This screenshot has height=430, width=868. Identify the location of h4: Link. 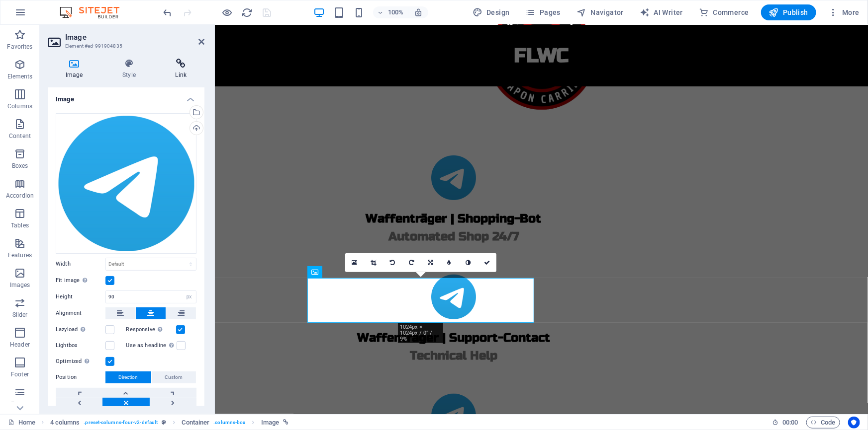
(181, 69).